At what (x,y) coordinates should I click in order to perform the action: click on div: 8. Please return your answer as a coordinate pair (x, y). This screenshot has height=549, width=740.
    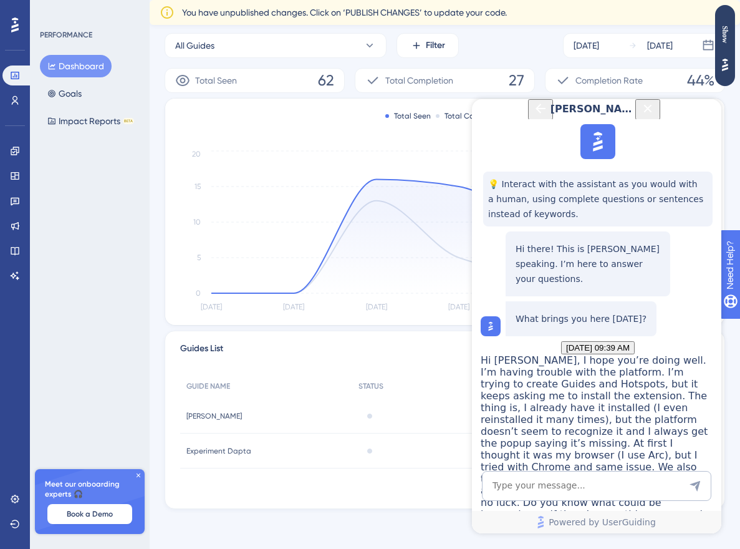
    Looking at the image, I should click on (24, 372).